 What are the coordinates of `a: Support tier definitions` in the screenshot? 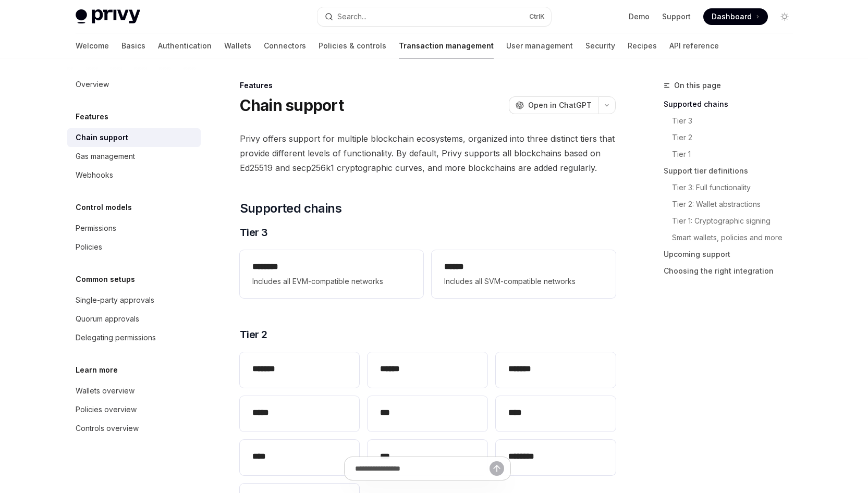 It's located at (733, 171).